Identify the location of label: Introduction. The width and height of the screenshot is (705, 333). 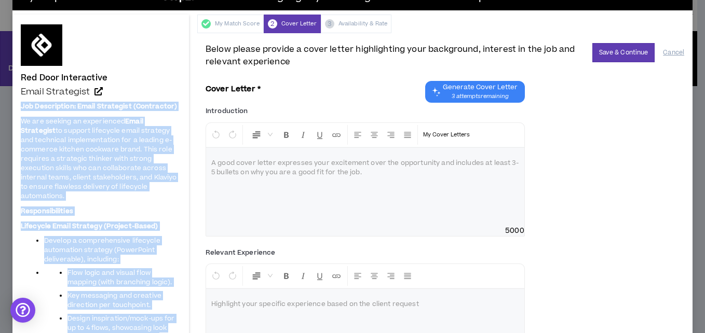
(226, 111).